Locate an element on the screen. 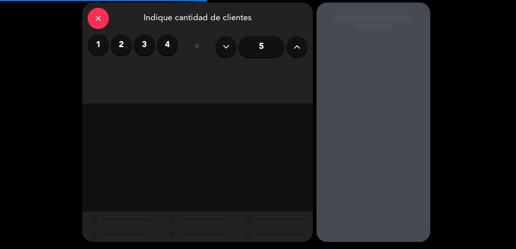  label: 3 is located at coordinates (144, 45).